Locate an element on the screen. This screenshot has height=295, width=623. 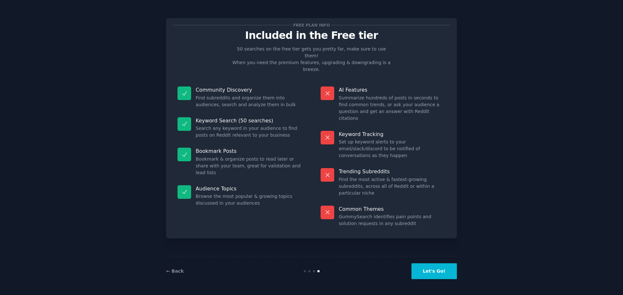
dd: GummySearch identifies pain points and solution requests in any subreddit is located at coordinates (392, 221).